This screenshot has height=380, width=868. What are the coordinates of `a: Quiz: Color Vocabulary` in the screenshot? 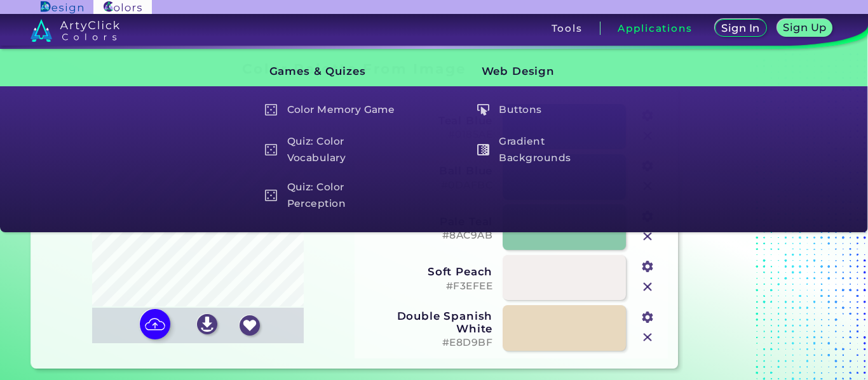 It's located at (333, 150).